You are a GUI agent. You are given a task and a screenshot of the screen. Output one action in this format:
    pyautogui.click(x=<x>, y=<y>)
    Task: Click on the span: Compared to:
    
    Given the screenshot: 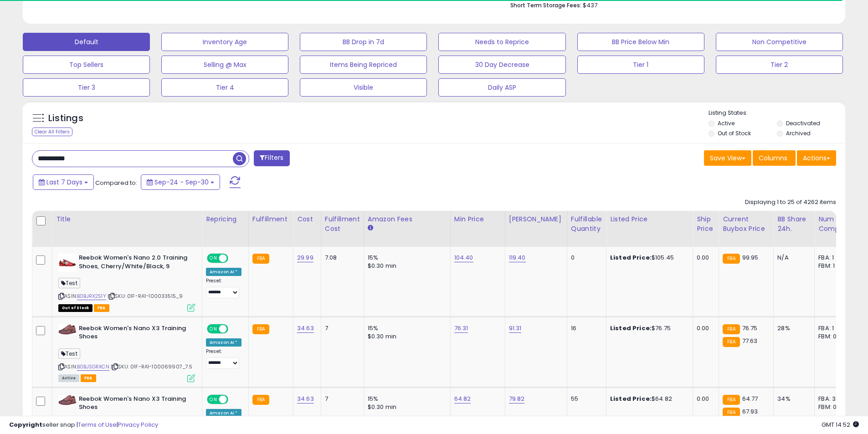 What is the action you would take?
    pyautogui.click(x=117, y=182)
    